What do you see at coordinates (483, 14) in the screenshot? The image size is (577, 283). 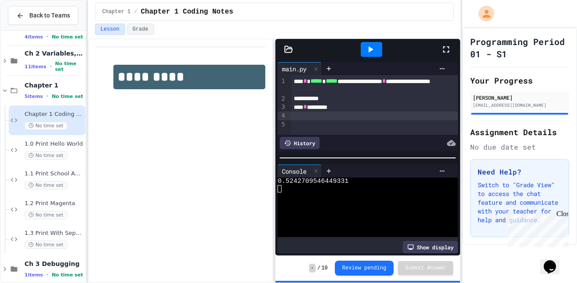 I see `div: My Account` at bounding box center [483, 14].